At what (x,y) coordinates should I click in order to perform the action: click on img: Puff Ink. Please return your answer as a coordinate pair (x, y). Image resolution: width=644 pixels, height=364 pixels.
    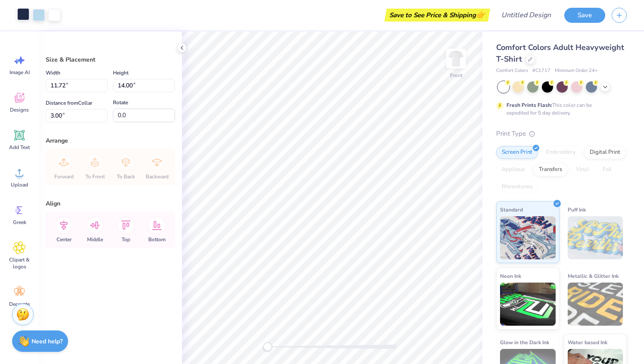
    Looking at the image, I should click on (596, 238).